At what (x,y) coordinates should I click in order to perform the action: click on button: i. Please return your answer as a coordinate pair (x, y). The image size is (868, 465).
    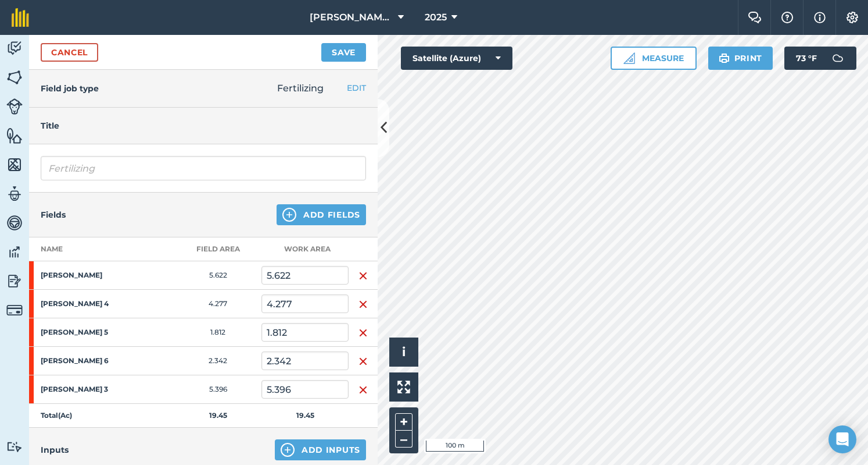
    Looking at the image, I should click on (403, 352).